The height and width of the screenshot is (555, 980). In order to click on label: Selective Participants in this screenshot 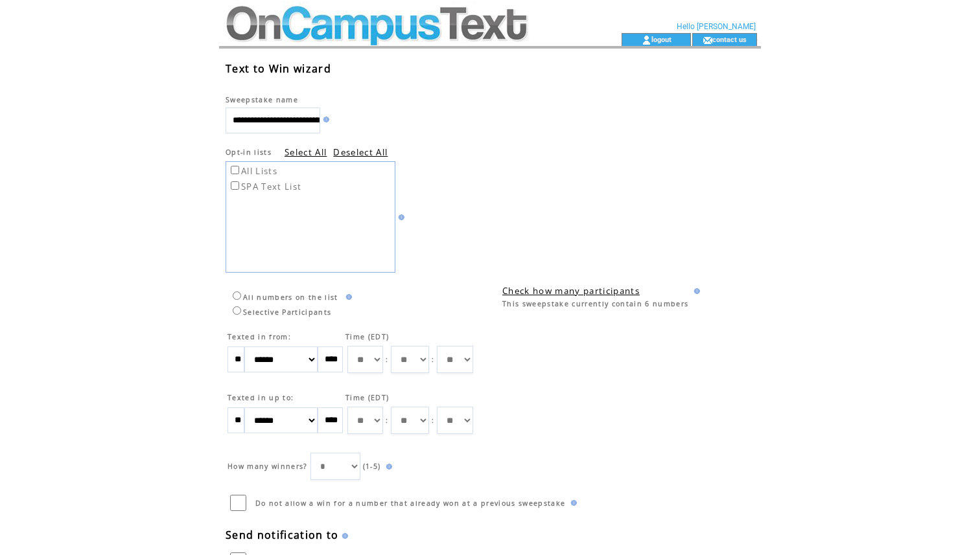, I will do `click(280, 312)`.